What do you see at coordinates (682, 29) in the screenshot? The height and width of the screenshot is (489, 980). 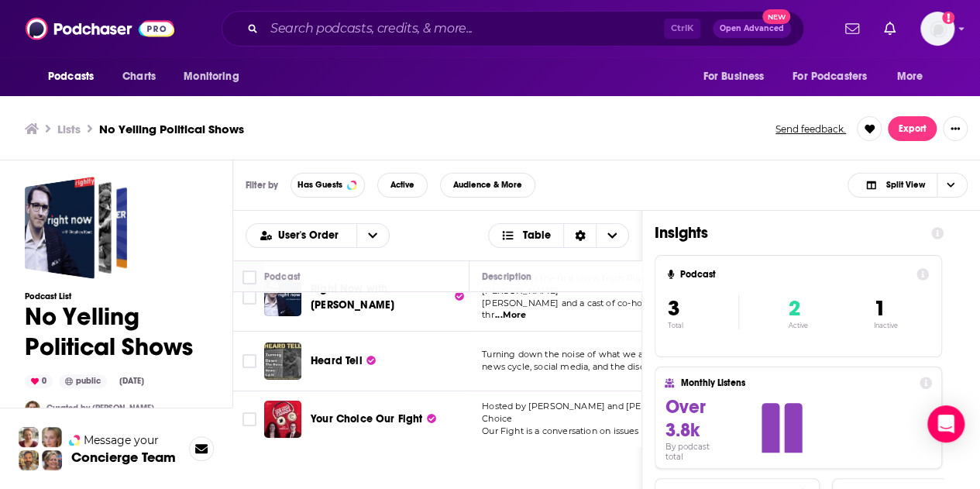 I see `span: Ctrl K` at bounding box center [682, 29].